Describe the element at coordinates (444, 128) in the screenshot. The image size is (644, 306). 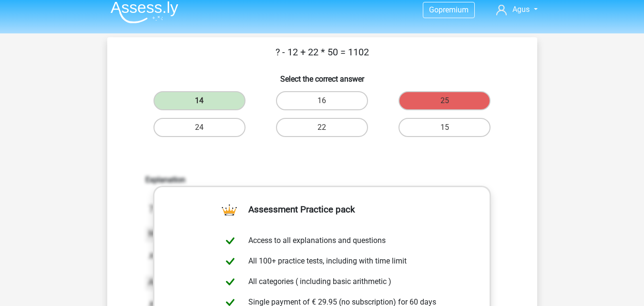
I see `label: 15` at that location.